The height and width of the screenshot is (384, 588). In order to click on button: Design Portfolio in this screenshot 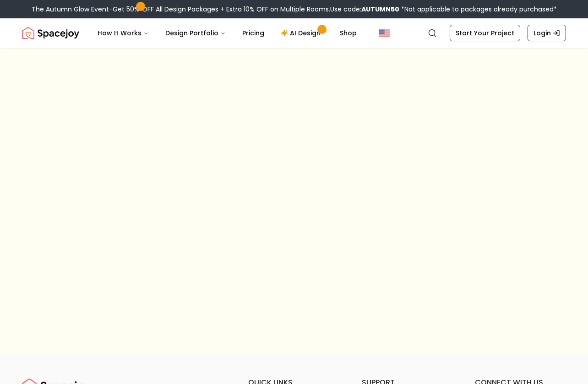, I will do `click(196, 33)`.